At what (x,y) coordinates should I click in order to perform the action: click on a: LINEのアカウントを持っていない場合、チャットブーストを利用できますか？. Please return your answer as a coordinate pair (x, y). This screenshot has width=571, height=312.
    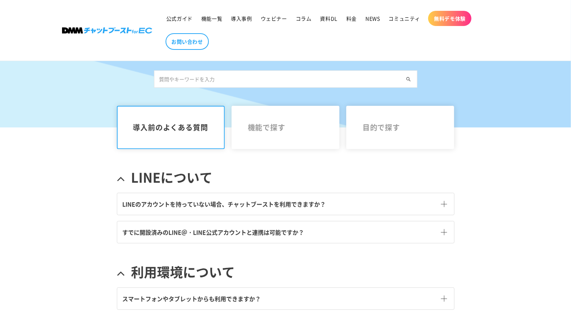
    Looking at the image, I should click on (286, 204).